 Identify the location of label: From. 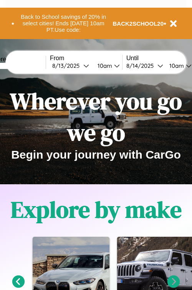
(86, 58).